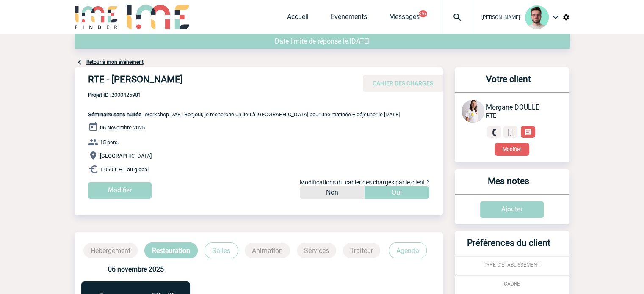 The image size is (644, 294). I want to click on p: Traiteur, so click(361, 250).